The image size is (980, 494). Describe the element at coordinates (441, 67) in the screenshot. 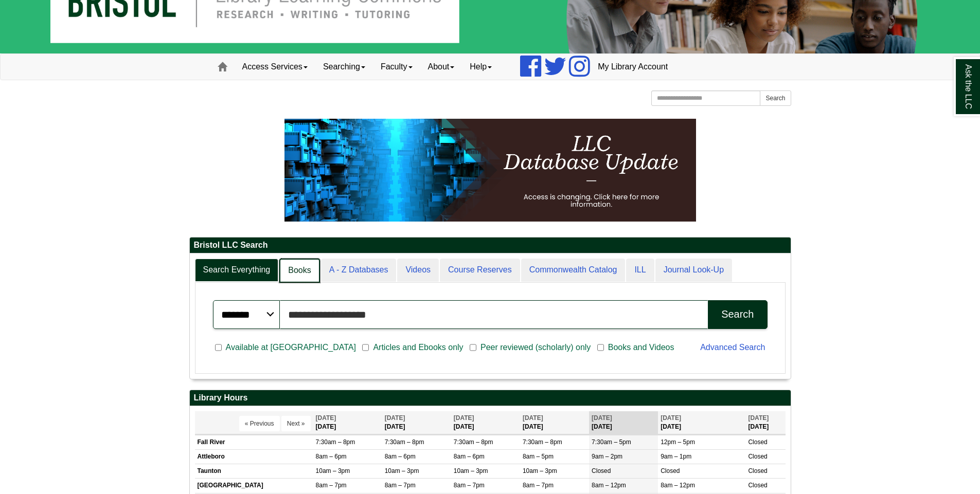

I see `a: About` at that location.